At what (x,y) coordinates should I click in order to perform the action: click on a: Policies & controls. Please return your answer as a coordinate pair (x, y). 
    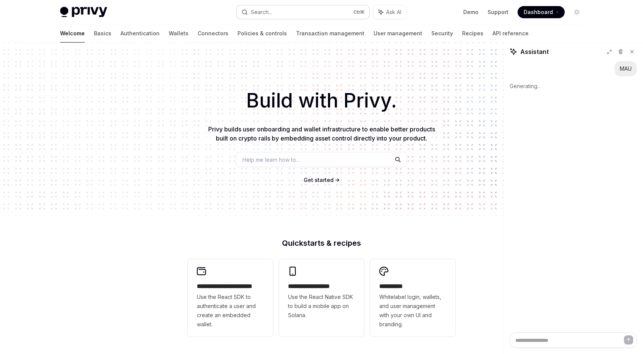
    Looking at the image, I should click on (262, 33).